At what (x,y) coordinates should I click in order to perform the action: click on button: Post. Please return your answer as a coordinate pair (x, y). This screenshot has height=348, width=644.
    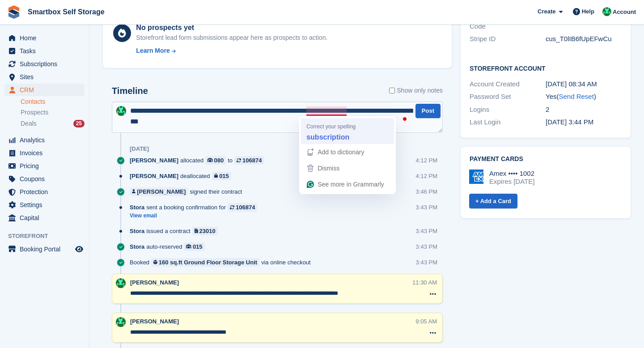
    Looking at the image, I should click on (428, 111).